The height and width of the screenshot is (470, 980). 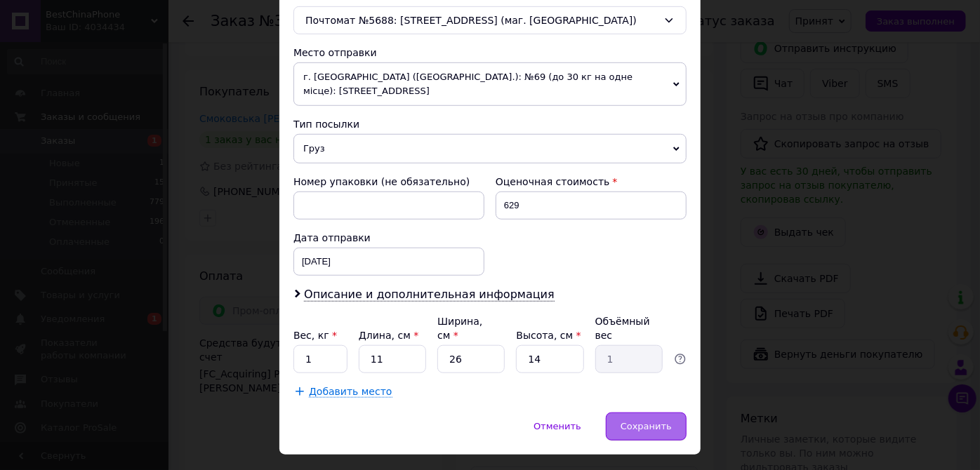 What do you see at coordinates (646, 426) in the screenshot?
I see `span: Сохранить` at bounding box center [646, 426].